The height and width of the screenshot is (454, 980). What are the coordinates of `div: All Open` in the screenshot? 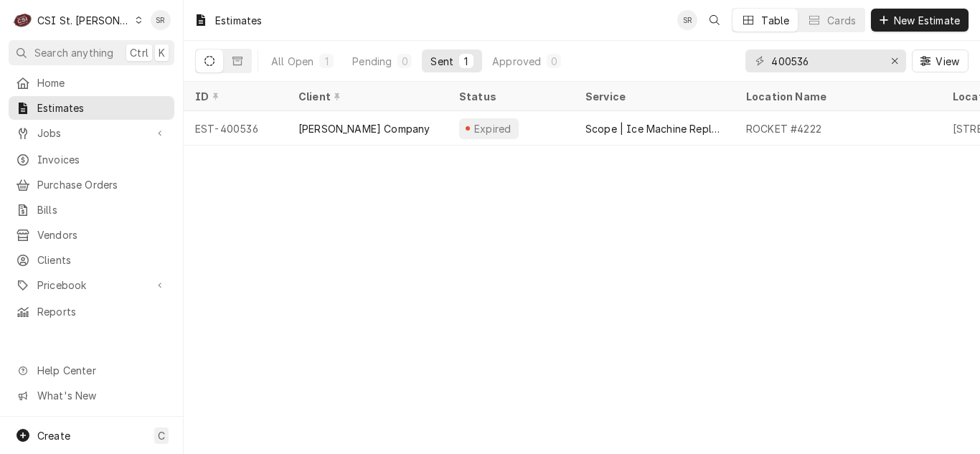 It's located at (292, 61).